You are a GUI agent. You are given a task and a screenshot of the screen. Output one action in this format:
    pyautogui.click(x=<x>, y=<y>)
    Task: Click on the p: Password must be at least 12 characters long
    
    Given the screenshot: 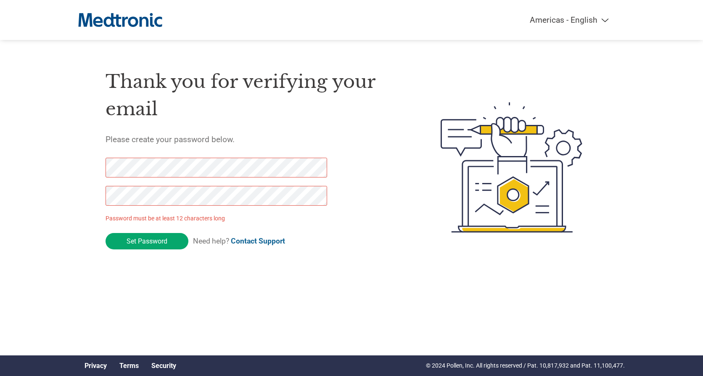 What is the action you would take?
    pyautogui.click(x=218, y=218)
    